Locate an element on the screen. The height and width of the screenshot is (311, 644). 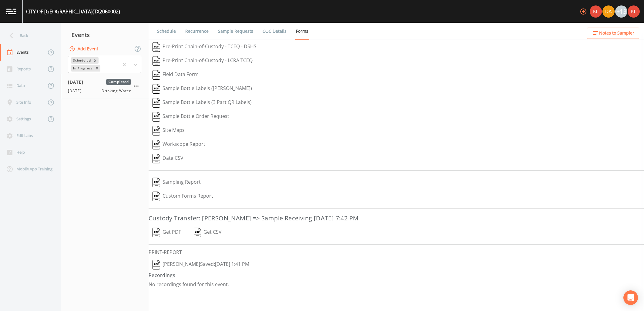
span: Completed is located at coordinates (118, 82).